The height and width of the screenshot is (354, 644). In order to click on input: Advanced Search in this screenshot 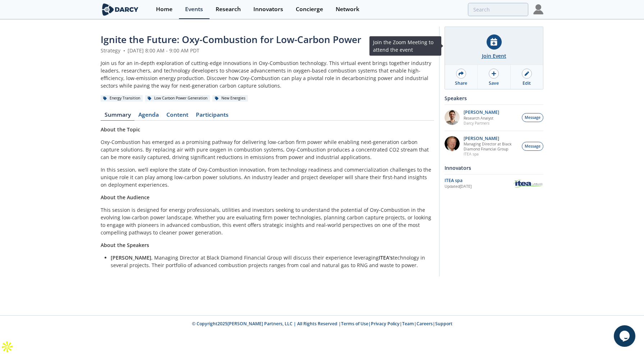, I will do `click(498, 9)`.